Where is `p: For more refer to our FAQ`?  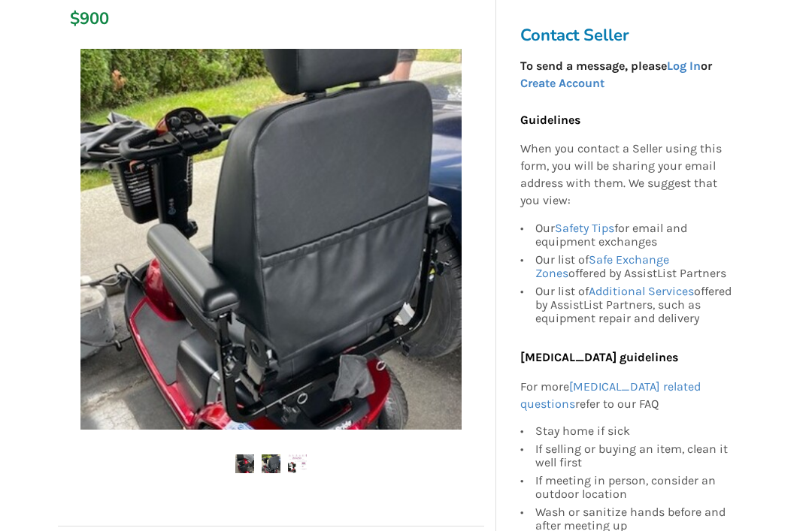 p: For more refer to our FAQ is located at coordinates (628, 396).